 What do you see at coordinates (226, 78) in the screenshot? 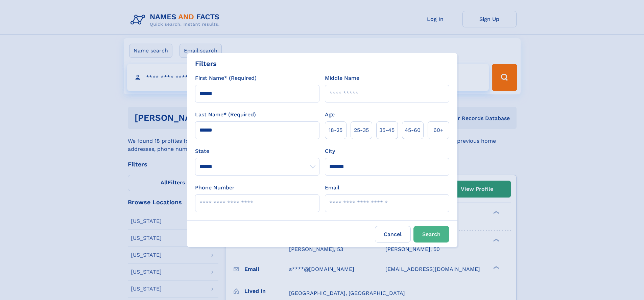
I see `label: First Name* (Required)` at bounding box center [226, 78].